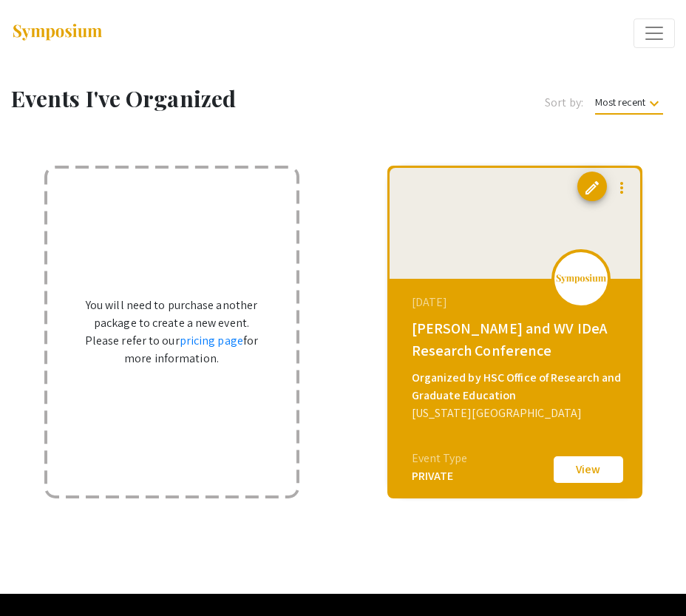 The image size is (686, 616). I want to click on div: Organized by HSC Office of Research and Graduate Education, so click(516, 387).